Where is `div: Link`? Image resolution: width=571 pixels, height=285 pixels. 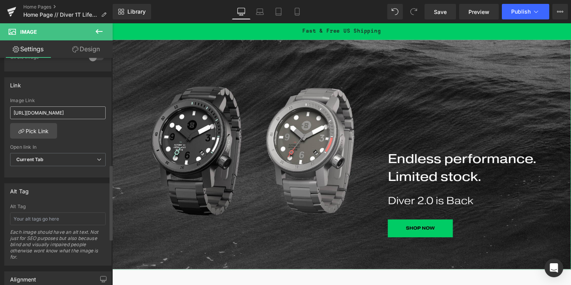
div: Link is located at coordinates (16, 83).